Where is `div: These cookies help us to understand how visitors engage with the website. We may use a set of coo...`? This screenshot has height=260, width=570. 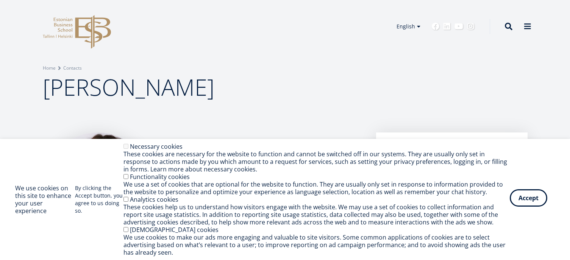 div: These cookies help us to understand how visitors engage with the website. We may use a set of coo... is located at coordinates (316, 215).